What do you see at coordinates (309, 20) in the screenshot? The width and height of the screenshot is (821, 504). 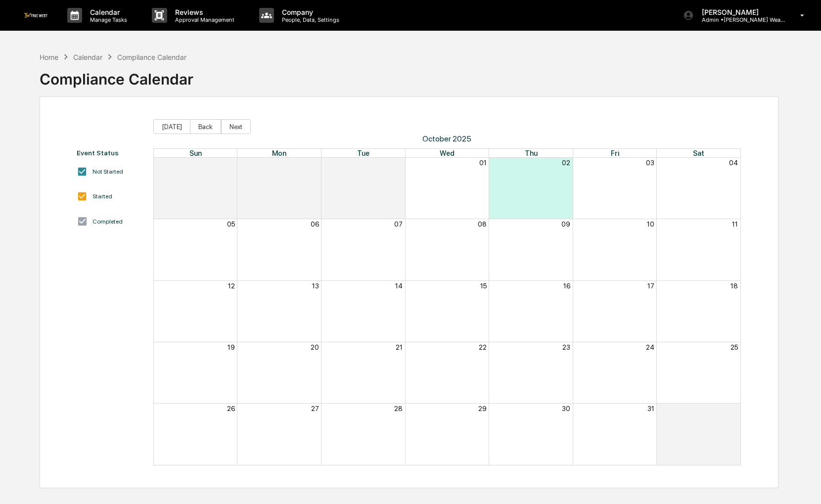 I see `p: People, Data, Settings` at bounding box center [309, 20].